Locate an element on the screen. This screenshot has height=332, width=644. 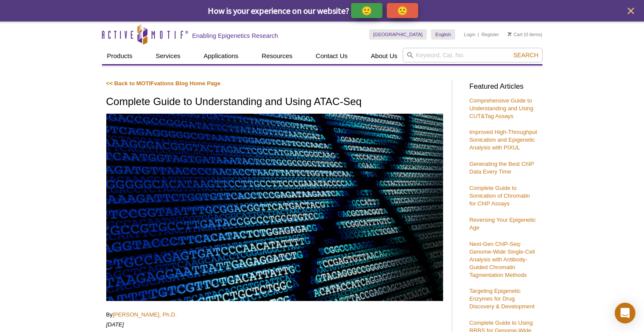
li: (0 items) is located at coordinates (525, 34).